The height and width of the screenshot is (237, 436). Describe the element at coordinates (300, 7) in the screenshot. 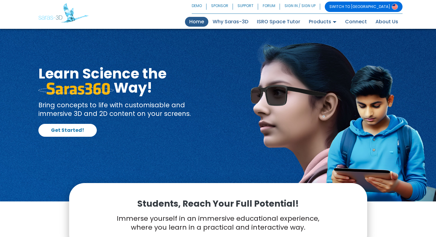

I see `a: SIGN IN / SIGN UP` at that location.